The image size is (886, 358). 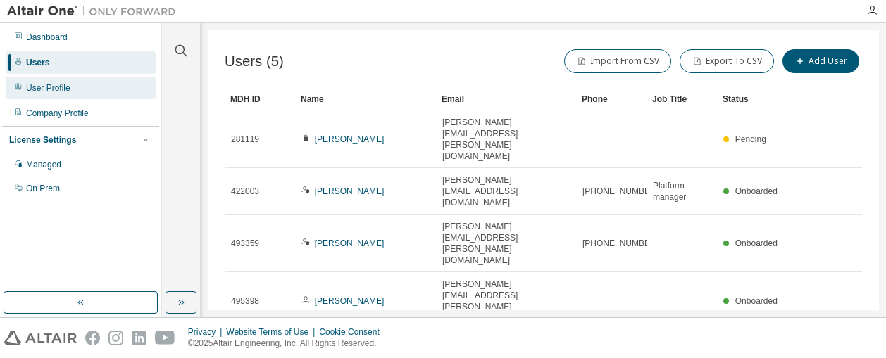 I want to click on div: Managed, so click(x=44, y=165).